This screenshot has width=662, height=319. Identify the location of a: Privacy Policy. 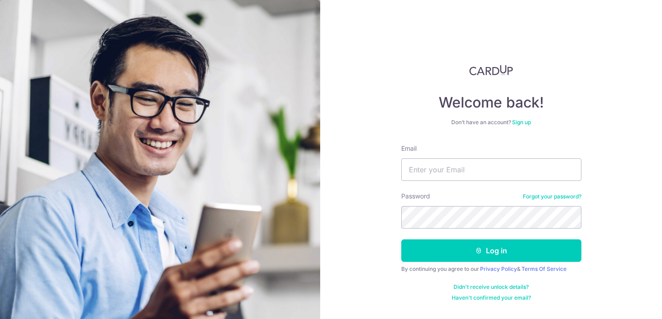
(498, 269).